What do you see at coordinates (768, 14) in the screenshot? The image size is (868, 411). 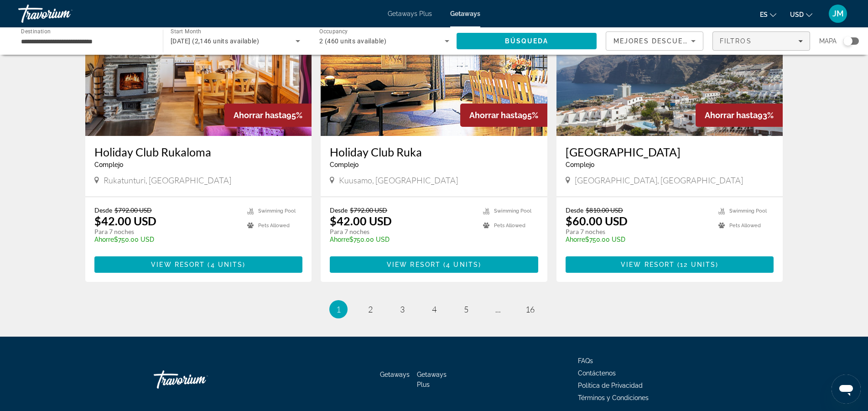 I see `button: Change language` at bounding box center [768, 14].